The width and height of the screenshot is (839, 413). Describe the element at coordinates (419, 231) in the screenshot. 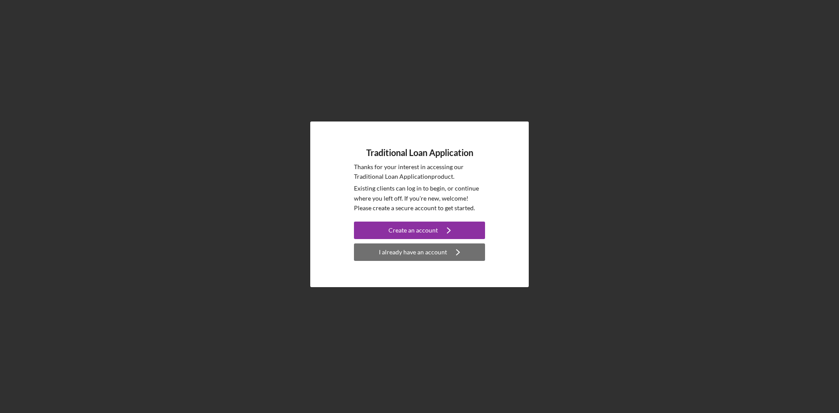

I see `a: Create an account` at that location.